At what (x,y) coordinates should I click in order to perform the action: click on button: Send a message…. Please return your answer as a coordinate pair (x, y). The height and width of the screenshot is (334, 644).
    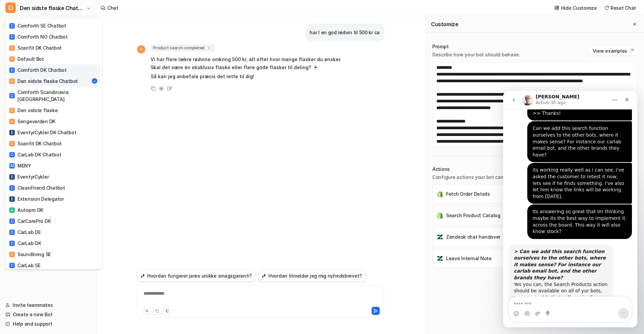
    Looking at the image, I should click on (121, 223).